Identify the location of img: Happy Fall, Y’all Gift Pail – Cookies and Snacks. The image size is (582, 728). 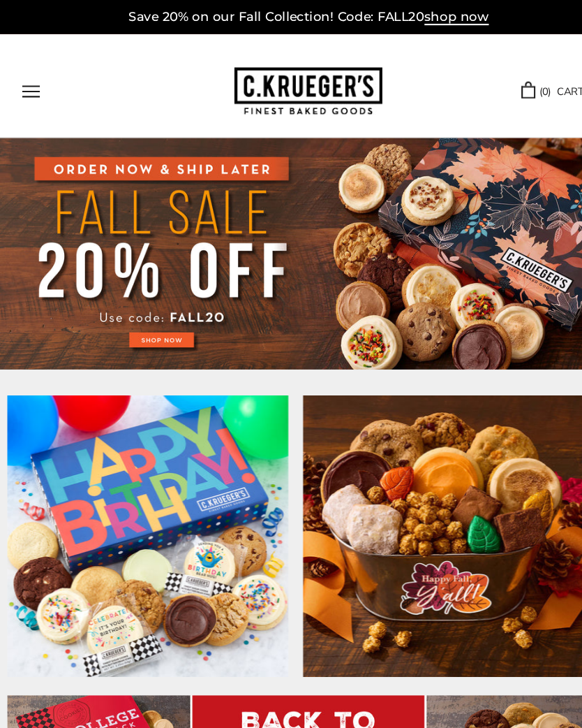
(419, 507).